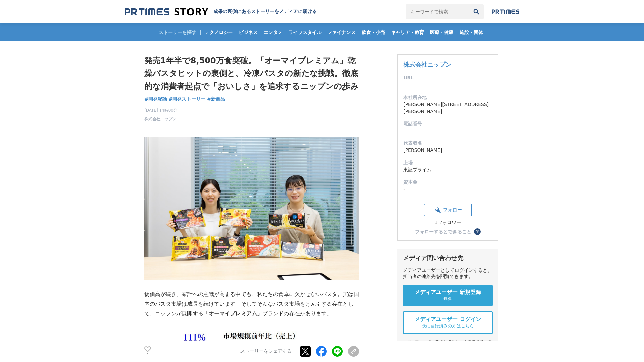  Describe the element at coordinates (448, 97) in the screenshot. I see `dt: 本社所在地` at that location.